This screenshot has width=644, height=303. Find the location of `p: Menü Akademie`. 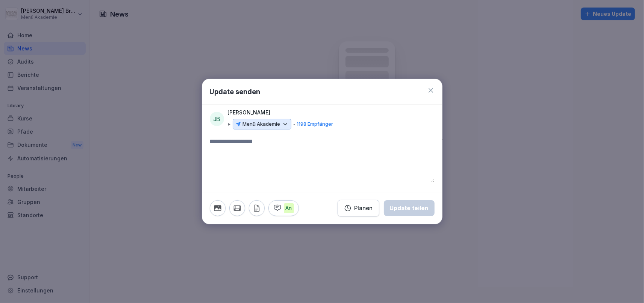

p: Menü Akademie is located at coordinates (262, 124).